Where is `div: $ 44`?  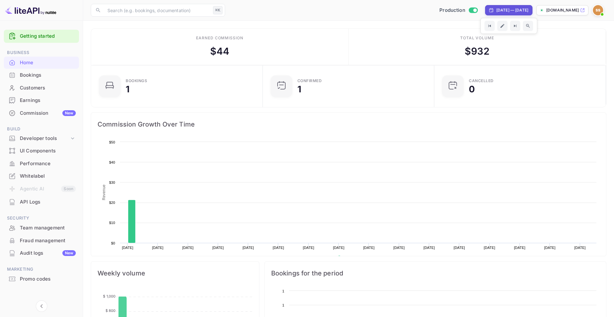
div: $ 44 is located at coordinates (220, 51).